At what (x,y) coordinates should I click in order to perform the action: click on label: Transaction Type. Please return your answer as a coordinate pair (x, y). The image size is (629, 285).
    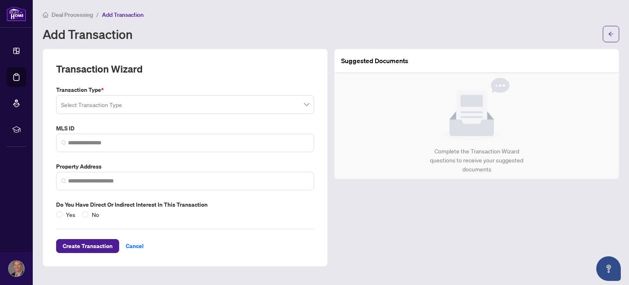
    Looking at the image, I should click on (185, 90).